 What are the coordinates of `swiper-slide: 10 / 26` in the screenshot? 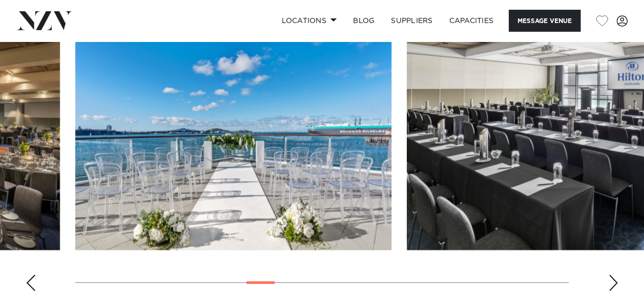 It's located at (233, 134).